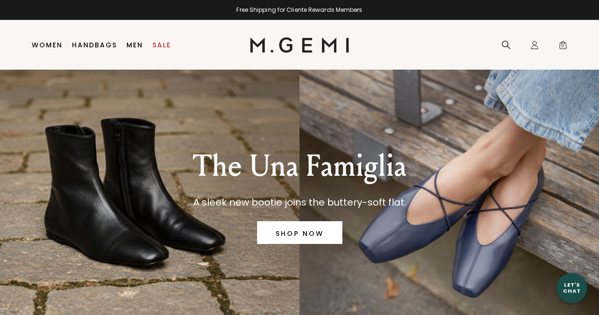 Image resolution: width=599 pixels, height=315 pixels. I want to click on a: Women, so click(47, 45).